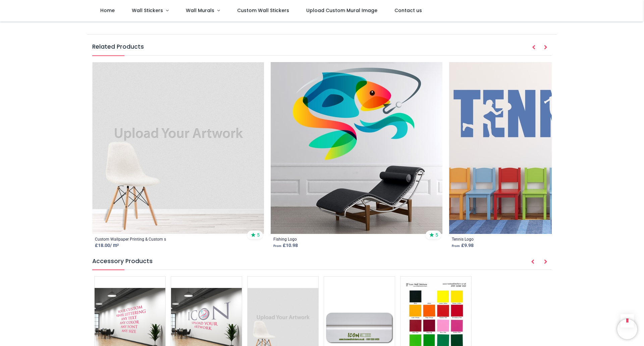 The height and width of the screenshot is (346, 644). I want to click on div: Custom Wallpaper Printing & Custom s, so click(130, 239).